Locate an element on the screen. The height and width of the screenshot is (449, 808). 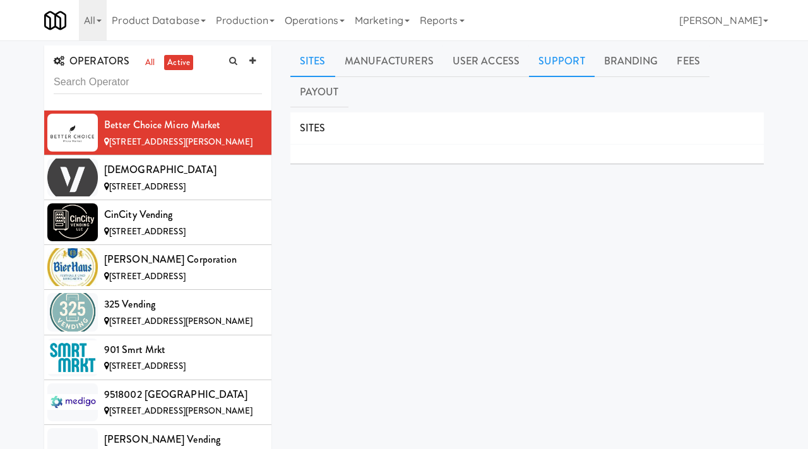
a: Branding is located at coordinates (632, 61).